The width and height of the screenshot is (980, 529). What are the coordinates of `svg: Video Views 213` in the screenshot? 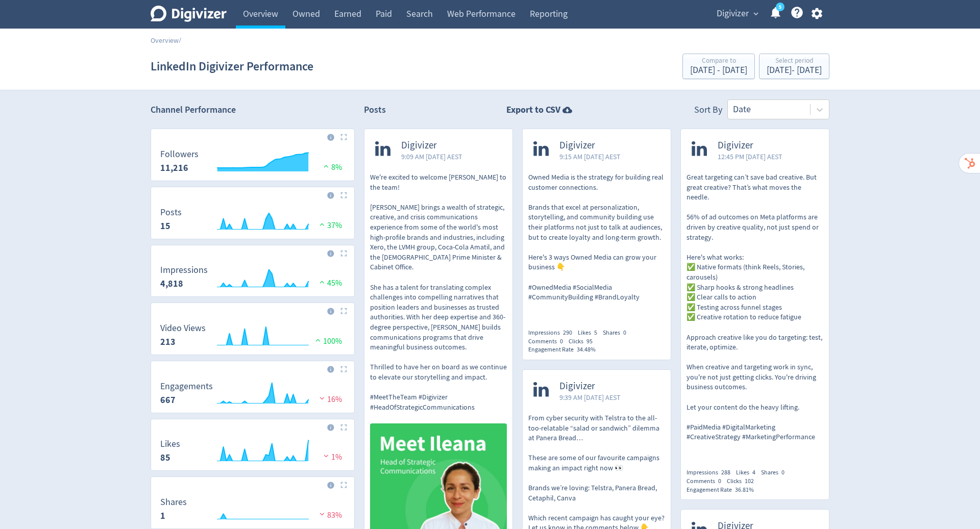 It's located at (253, 337).